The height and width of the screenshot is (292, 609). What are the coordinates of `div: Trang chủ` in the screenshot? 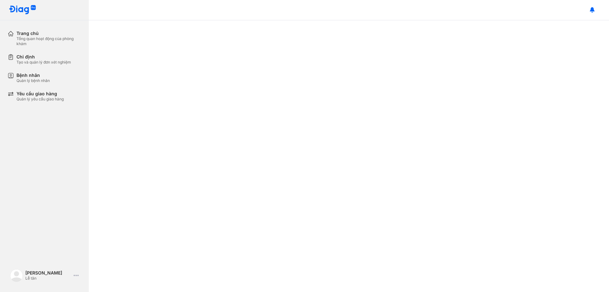 It's located at (49, 33).